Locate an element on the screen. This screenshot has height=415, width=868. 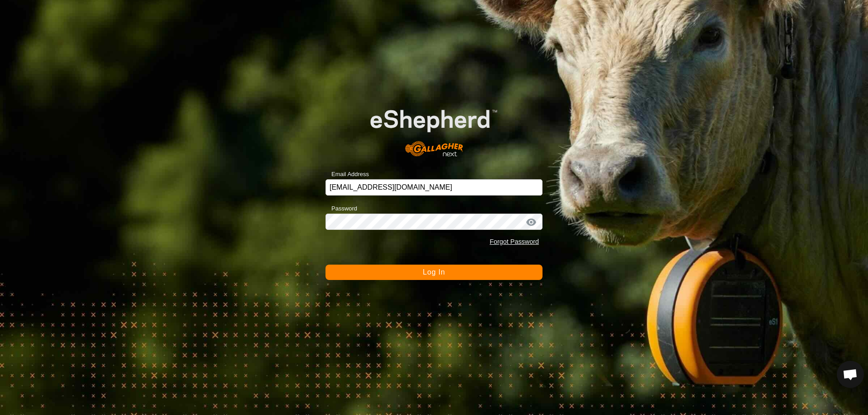
span: Log In is located at coordinates (433, 272).